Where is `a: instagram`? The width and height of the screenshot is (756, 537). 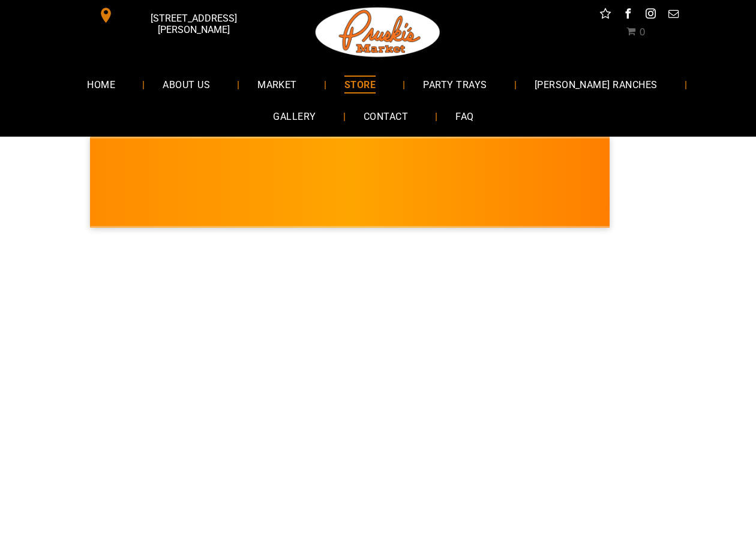 a: instagram is located at coordinates (651, 15).